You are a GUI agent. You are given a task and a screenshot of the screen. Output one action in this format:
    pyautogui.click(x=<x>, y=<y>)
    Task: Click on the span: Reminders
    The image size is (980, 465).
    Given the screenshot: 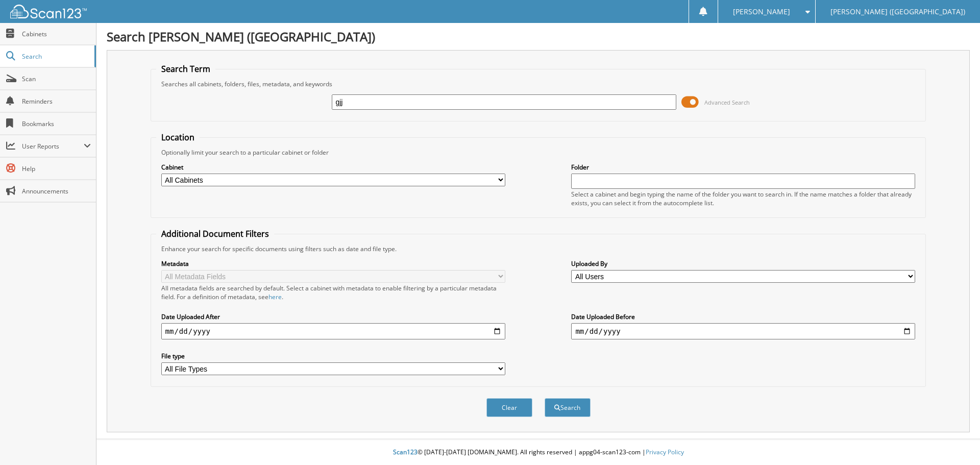 What is the action you would take?
    pyautogui.click(x=57, y=101)
    